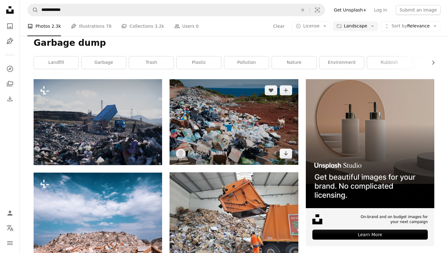 This screenshot has width=448, height=253. I want to click on a: Log in, so click(381, 10).